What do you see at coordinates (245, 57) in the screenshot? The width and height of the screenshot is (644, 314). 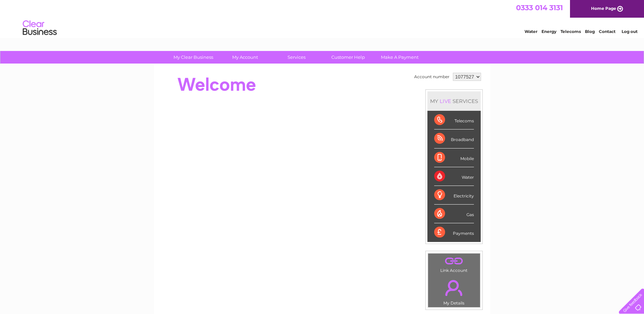 I see `a: My Account` at bounding box center [245, 57].